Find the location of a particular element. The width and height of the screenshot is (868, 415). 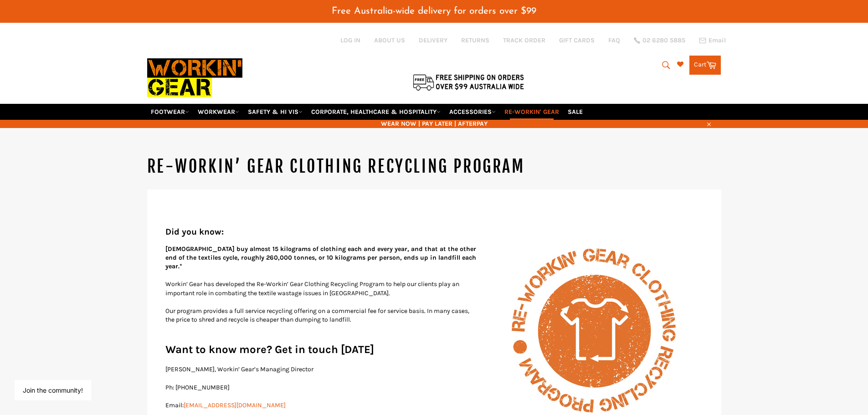

a: RE-WORKIN' GEAR is located at coordinates (532, 112).